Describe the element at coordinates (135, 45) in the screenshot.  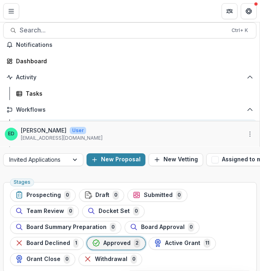
I see `span: Notifications` at that location.